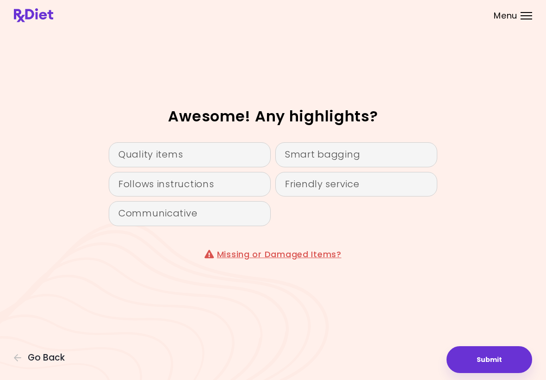 Image resolution: width=546 pixels, height=380 pixels. I want to click on div: Friendly service, so click(357, 184).